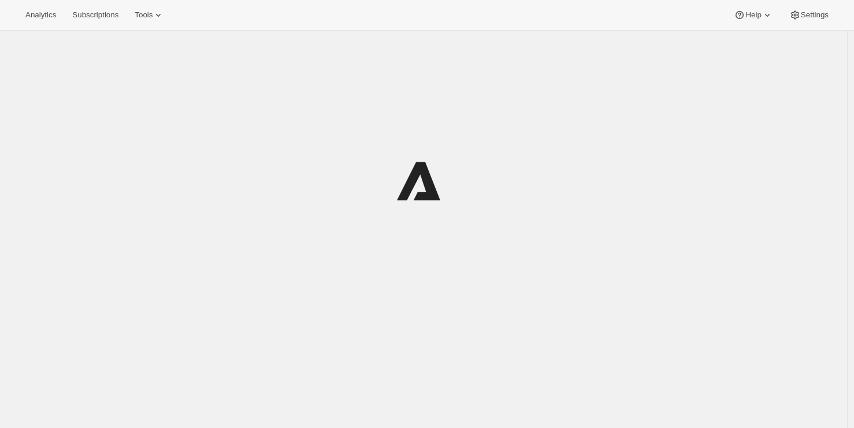 This screenshot has width=854, height=428. I want to click on button: Tools, so click(149, 15).